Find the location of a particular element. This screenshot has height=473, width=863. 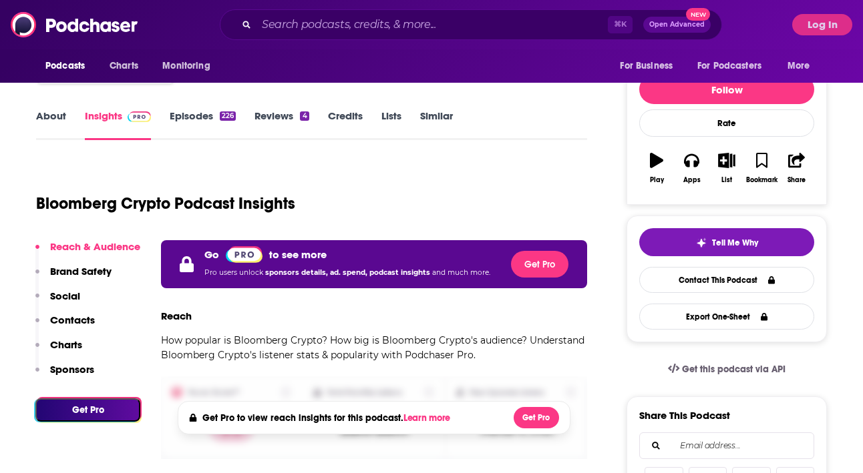

button: Charts is located at coordinates (59, 351).